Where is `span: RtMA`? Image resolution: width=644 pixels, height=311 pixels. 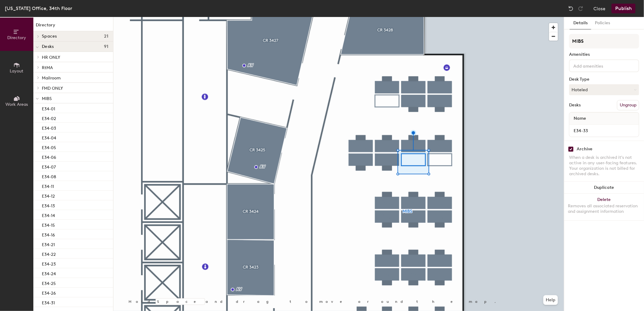
span: RtMA is located at coordinates (47, 68).